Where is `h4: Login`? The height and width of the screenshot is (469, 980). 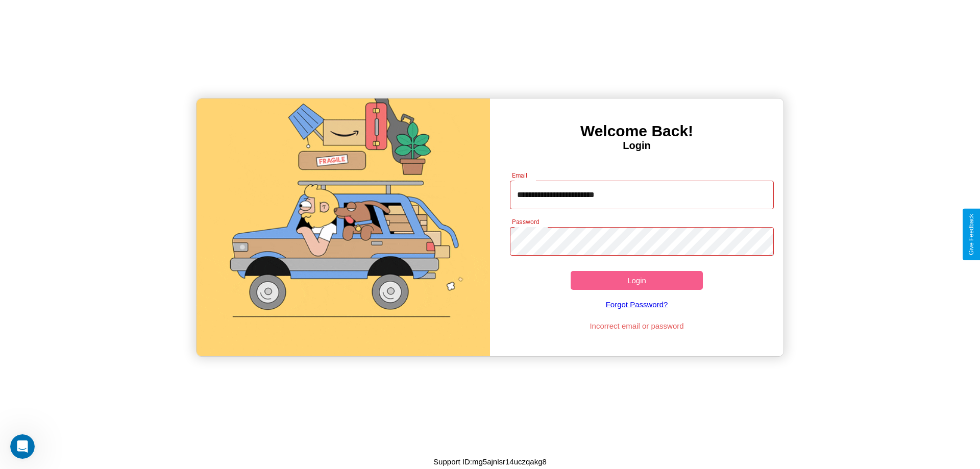 h4: Login is located at coordinates (637, 146).